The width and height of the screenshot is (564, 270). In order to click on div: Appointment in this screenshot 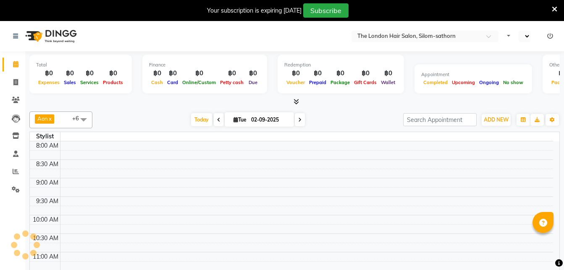, I will do `click(473, 74)`.